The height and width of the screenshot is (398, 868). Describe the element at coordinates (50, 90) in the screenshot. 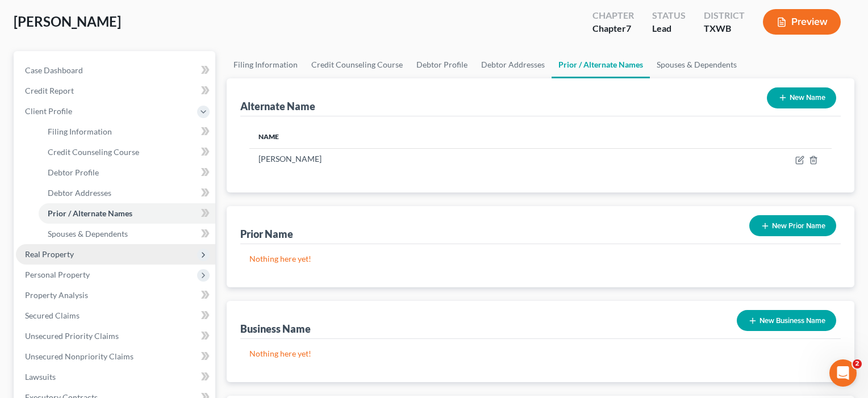

I see `span: Credit Report` at that location.